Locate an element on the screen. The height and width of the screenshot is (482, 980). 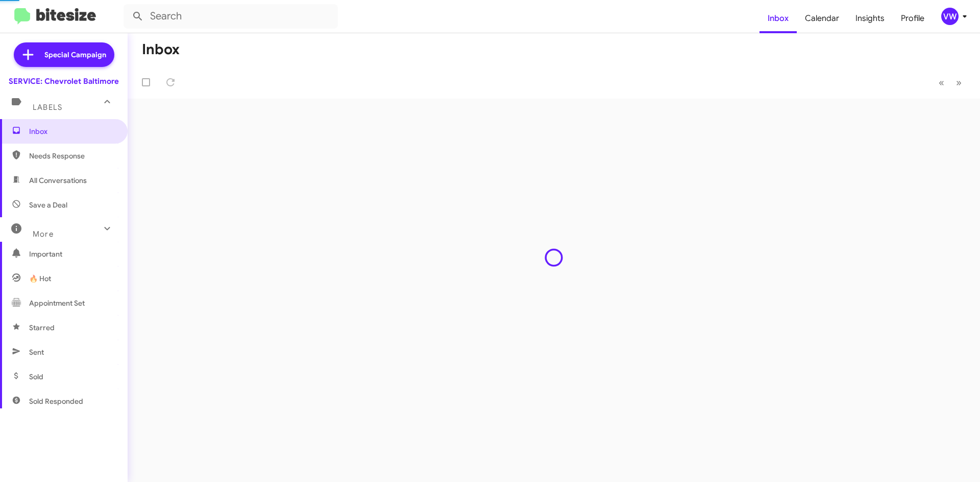
span: Appointment Set is located at coordinates (56, 303).